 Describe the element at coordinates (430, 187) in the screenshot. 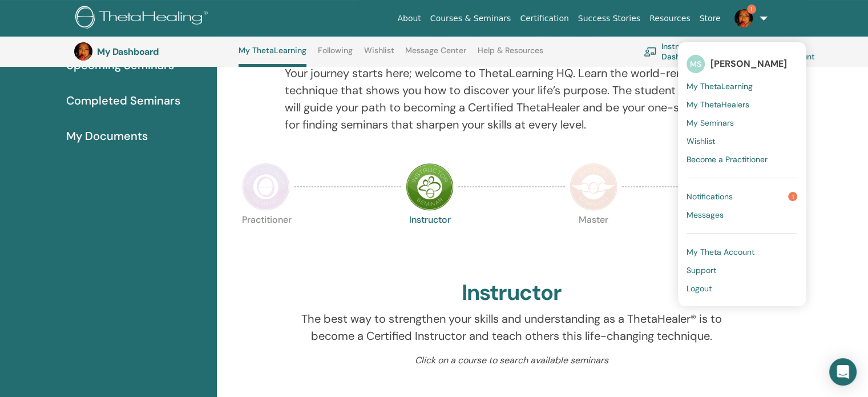

I see `img: Instructor` at that location.